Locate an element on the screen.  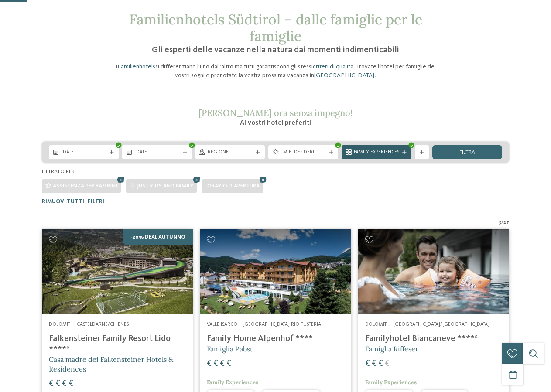
span: Filtrato per: is located at coordinates (59, 171).